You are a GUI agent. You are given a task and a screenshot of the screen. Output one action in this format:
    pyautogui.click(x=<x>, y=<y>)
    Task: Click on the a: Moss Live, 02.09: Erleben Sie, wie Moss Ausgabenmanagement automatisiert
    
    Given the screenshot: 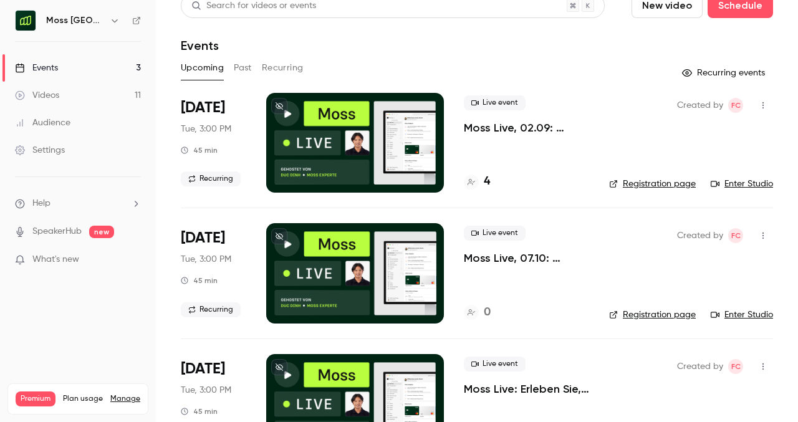 What is the action you would take?
    pyautogui.click(x=526, y=128)
    